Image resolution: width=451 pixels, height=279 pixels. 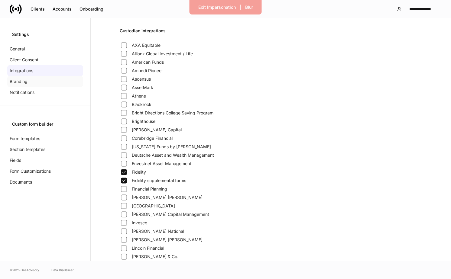 I want to click on span: Lincoln Financial, so click(x=148, y=249).